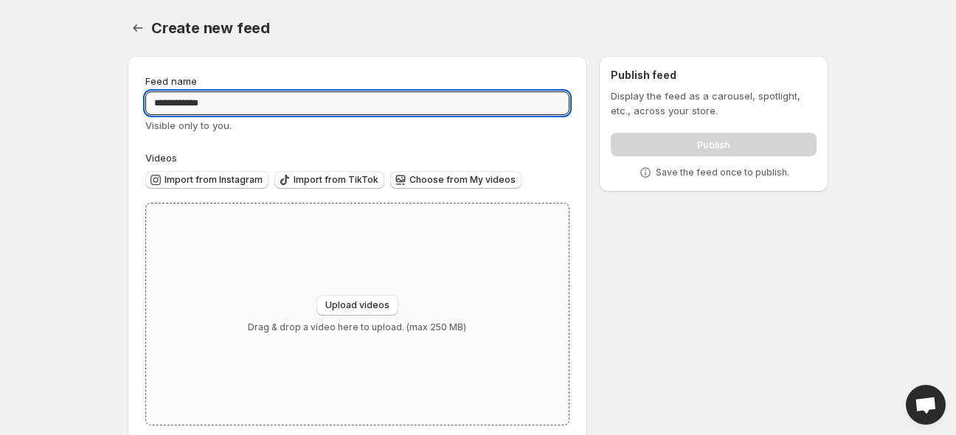 This screenshot has height=435, width=956. Describe the element at coordinates (336, 180) in the screenshot. I see `span: Import from TikTok` at that location.